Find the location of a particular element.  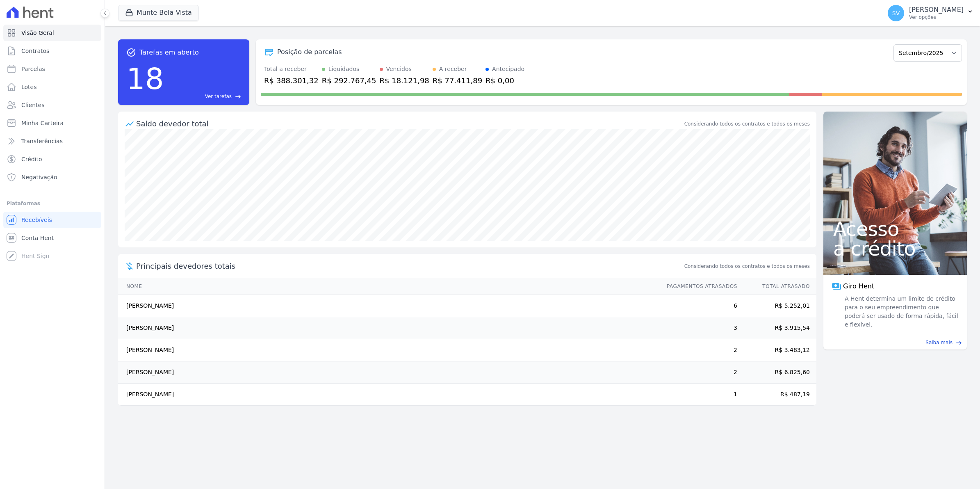

div: Antecipado is located at coordinates (508, 69).